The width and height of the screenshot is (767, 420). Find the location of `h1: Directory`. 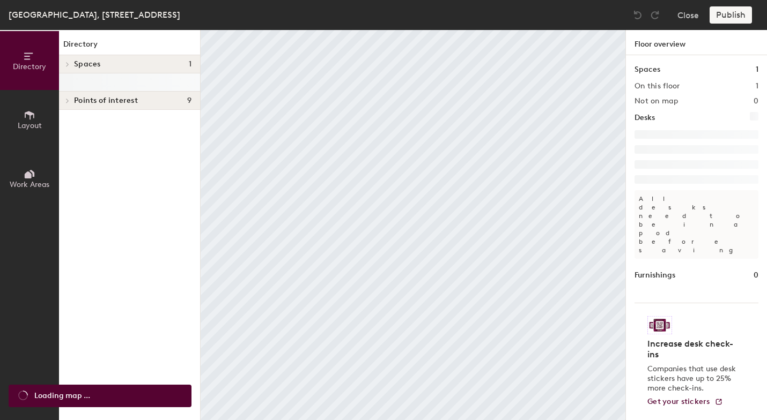

h1: Directory is located at coordinates (129, 47).